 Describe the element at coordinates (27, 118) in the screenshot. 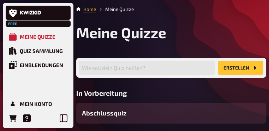

I see `a: Hilfe` at that location.